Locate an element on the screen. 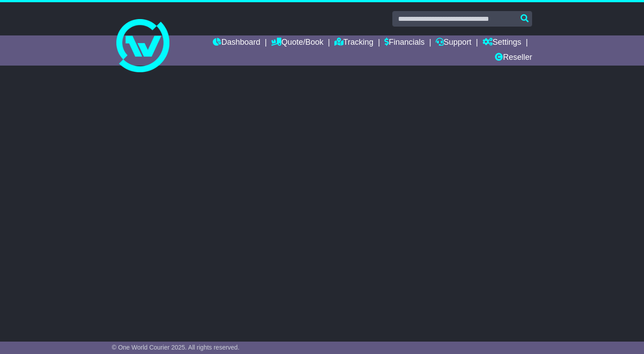  a: Reseller is located at coordinates (514, 58).